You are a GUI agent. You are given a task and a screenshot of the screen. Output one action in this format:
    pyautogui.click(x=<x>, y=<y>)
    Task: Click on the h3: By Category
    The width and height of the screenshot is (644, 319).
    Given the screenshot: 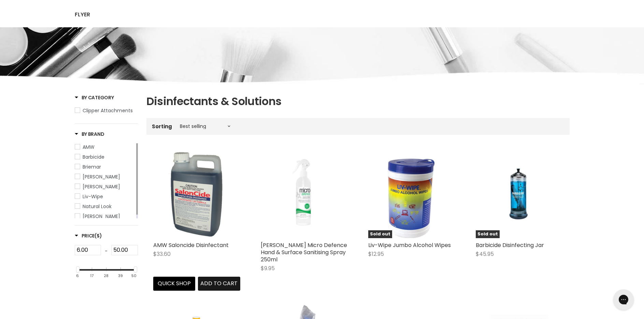 What is the action you would take?
    pyautogui.click(x=94, y=98)
    